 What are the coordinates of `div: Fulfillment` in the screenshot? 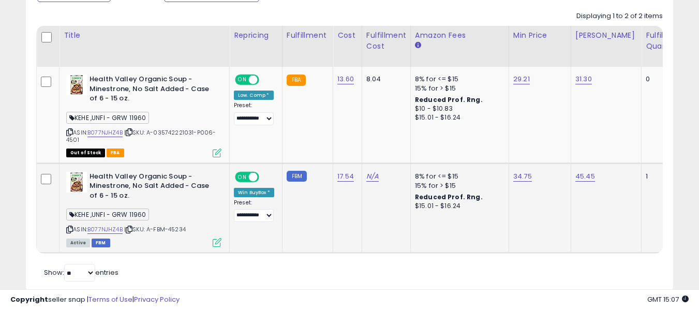 It's located at (307, 35).